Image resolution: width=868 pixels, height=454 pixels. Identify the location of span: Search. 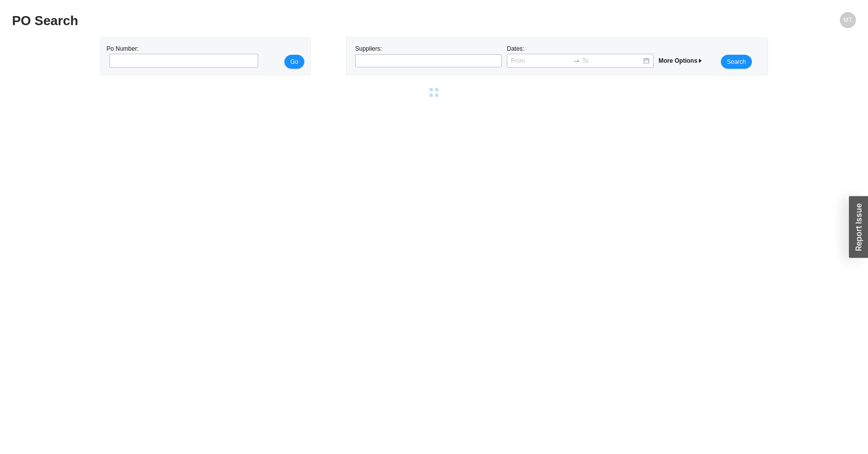
(736, 62).